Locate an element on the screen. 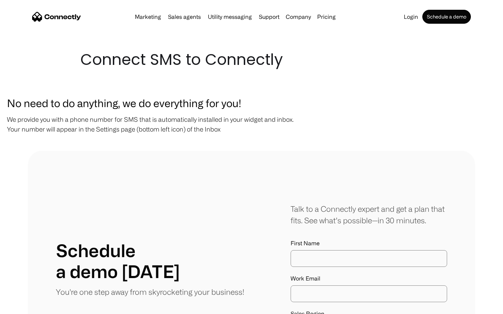 This screenshot has height=314, width=503. a: Utility messaging is located at coordinates (230, 17).